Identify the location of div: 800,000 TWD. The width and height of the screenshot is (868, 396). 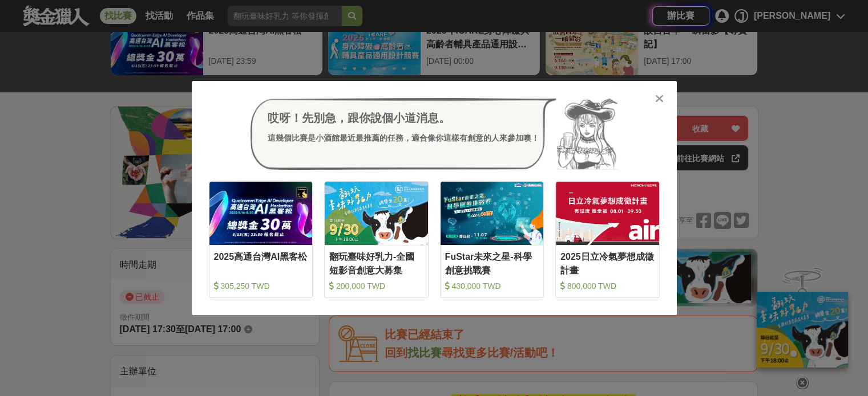
(607, 287).